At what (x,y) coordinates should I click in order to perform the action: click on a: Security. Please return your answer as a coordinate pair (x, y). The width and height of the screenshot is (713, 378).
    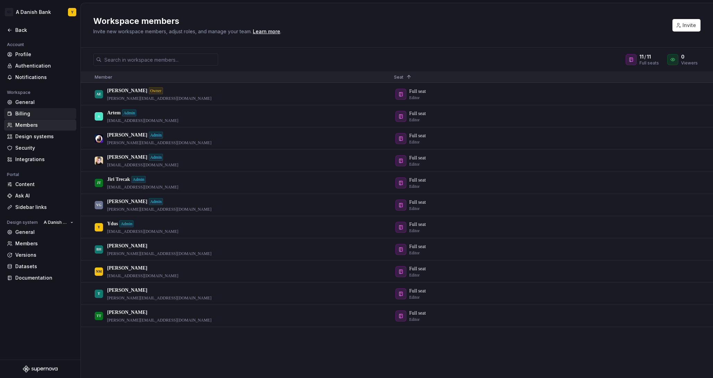
    Looking at the image, I should click on (40, 148).